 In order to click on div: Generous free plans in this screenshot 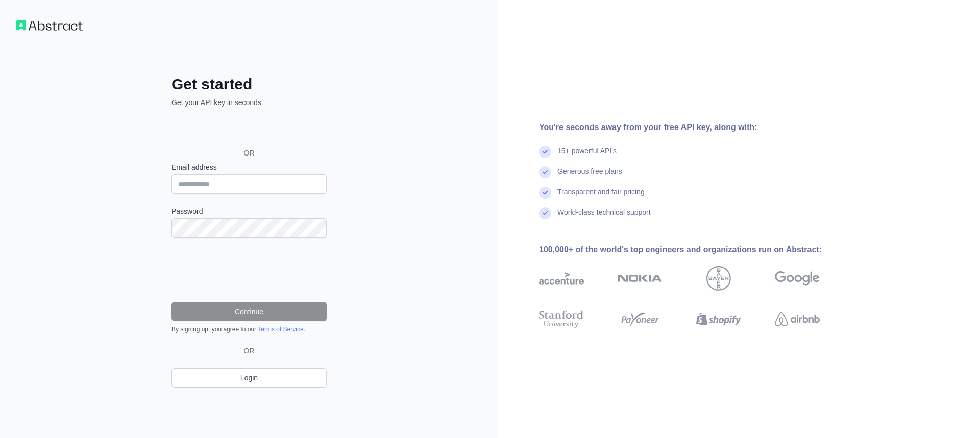, I will do `click(589, 176)`.